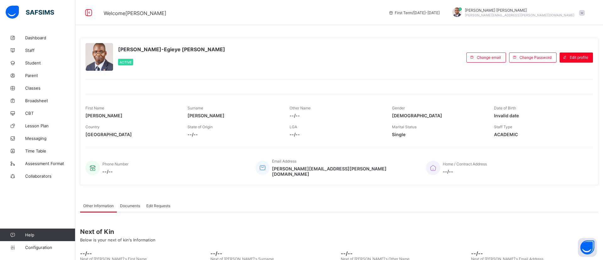  What do you see at coordinates (50, 50) in the screenshot?
I see `span: Staff` at bounding box center [50, 50].